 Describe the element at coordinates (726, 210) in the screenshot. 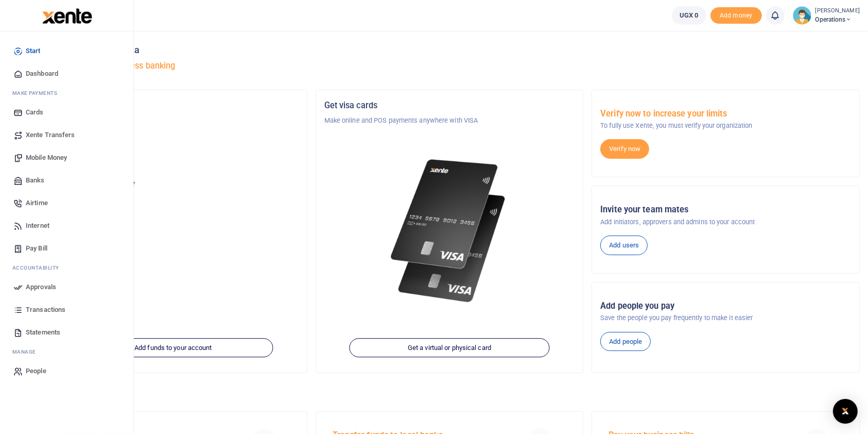

I see `h5: Invite your team mates` at that location.